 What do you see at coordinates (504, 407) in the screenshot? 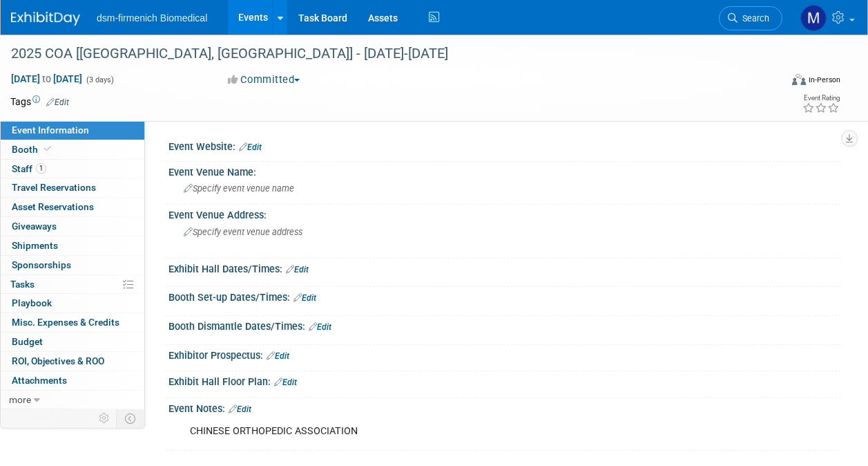
I see `div: Event Notes:` at bounding box center [504, 407].